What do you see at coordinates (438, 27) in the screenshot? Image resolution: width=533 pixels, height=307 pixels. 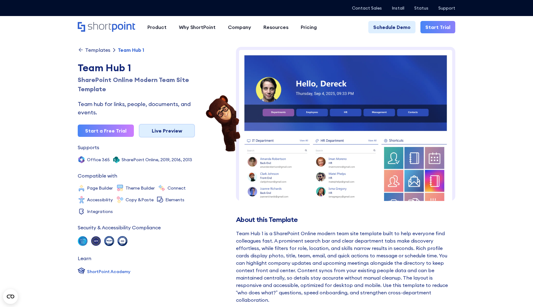 I see `a: Start Trial` at bounding box center [438, 27].